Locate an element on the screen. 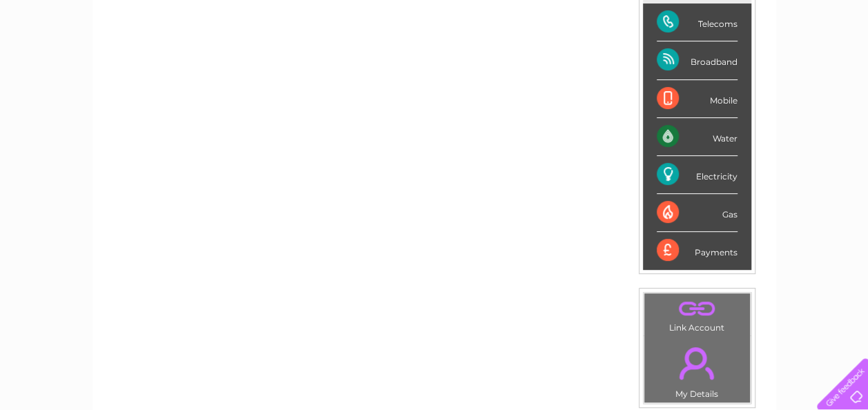 The image size is (868, 410). div: Mobile is located at coordinates (697, 99).